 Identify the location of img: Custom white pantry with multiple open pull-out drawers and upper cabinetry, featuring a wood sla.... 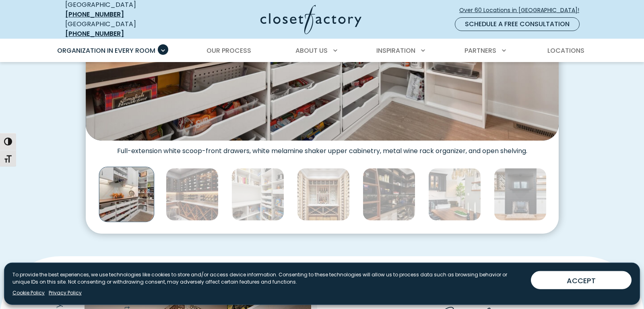
(127, 194).